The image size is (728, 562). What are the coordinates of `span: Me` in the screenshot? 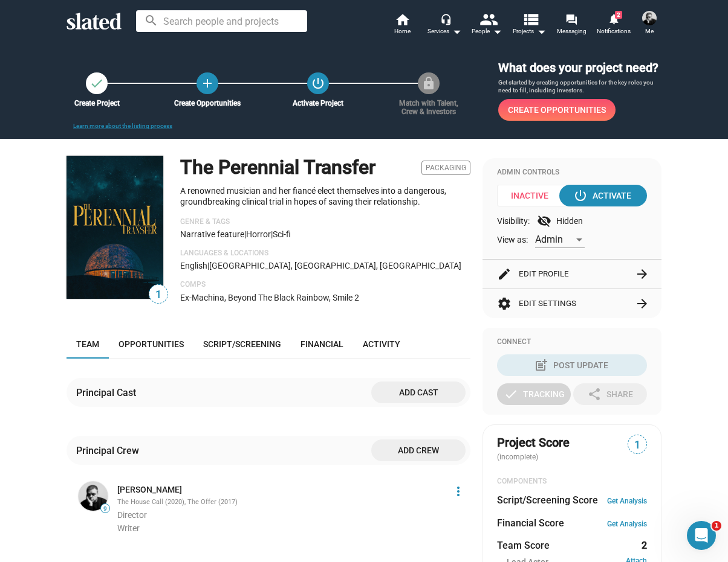 It's located at (649, 32).